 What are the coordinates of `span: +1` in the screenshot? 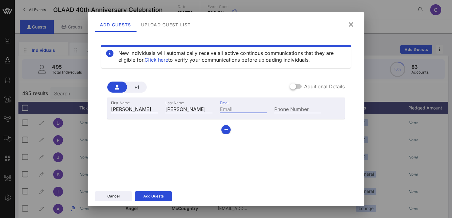 It's located at (137, 87).